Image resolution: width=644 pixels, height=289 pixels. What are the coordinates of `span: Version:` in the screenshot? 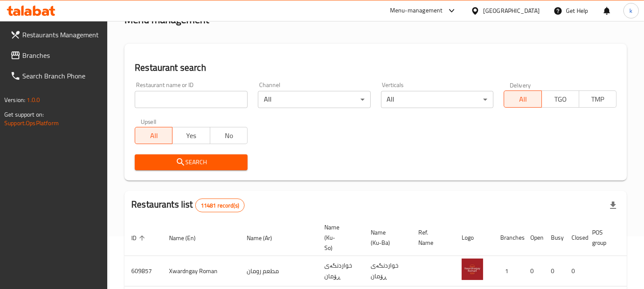 It's located at (14, 100).